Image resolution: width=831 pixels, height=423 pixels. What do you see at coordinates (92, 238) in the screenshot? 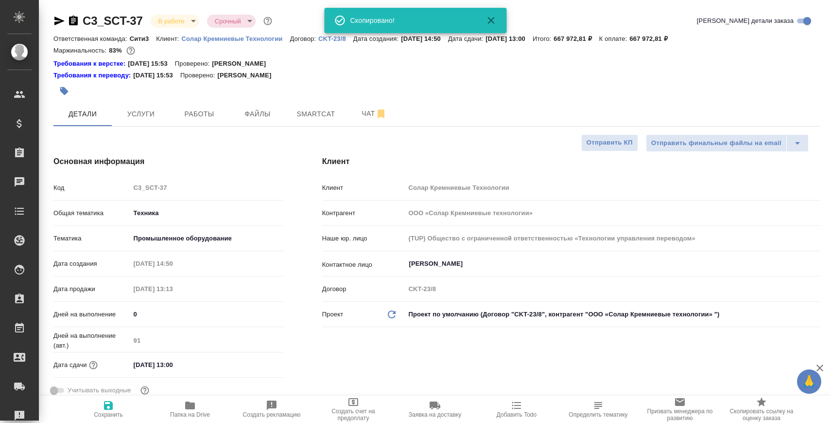
I see `p: Тематика` at bounding box center [92, 238].